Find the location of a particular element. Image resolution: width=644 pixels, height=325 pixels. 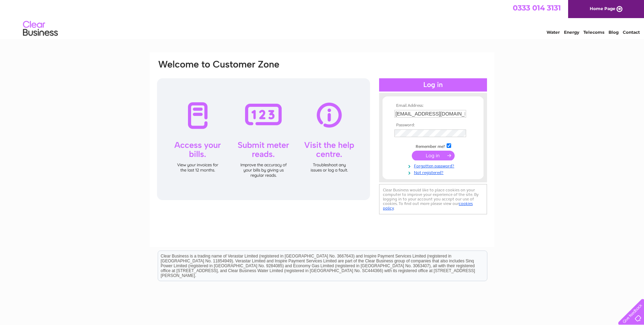

a: cookies policy is located at coordinates (428, 206).